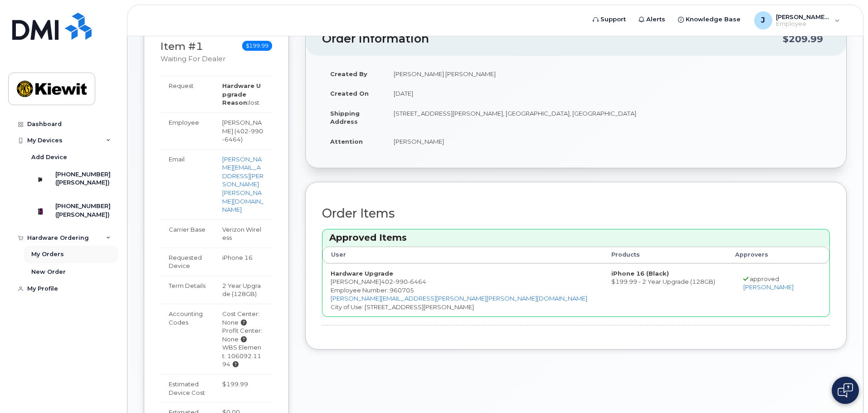  What do you see at coordinates (187, 262) in the screenshot?
I see `td: Requested Device` at bounding box center [187, 262].